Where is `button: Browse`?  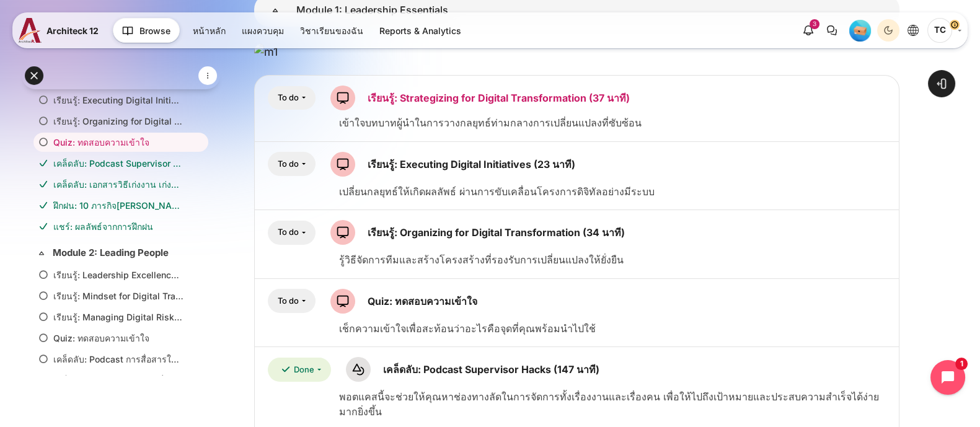 button: Browse is located at coordinates (146, 31).